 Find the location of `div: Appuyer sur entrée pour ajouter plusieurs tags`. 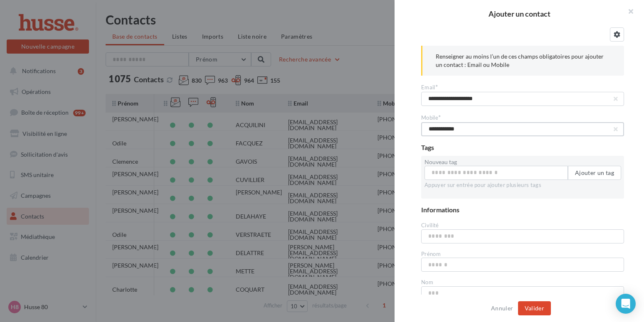

div: Appuyer sur entrée pour ajouter plusieurs tags is located at coordinates (522, 185).